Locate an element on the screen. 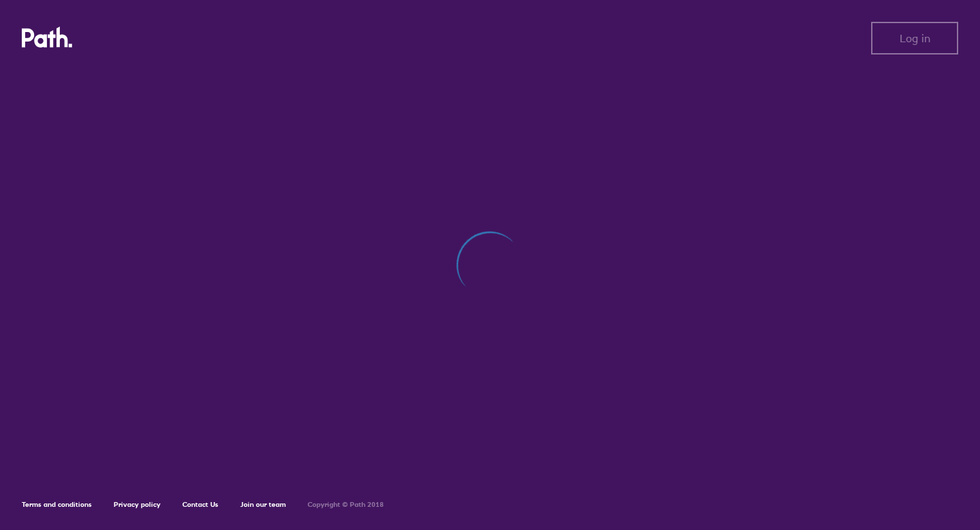 This screenshot has width=980, height=530. span: Log in is located at coordinates (915, 38).